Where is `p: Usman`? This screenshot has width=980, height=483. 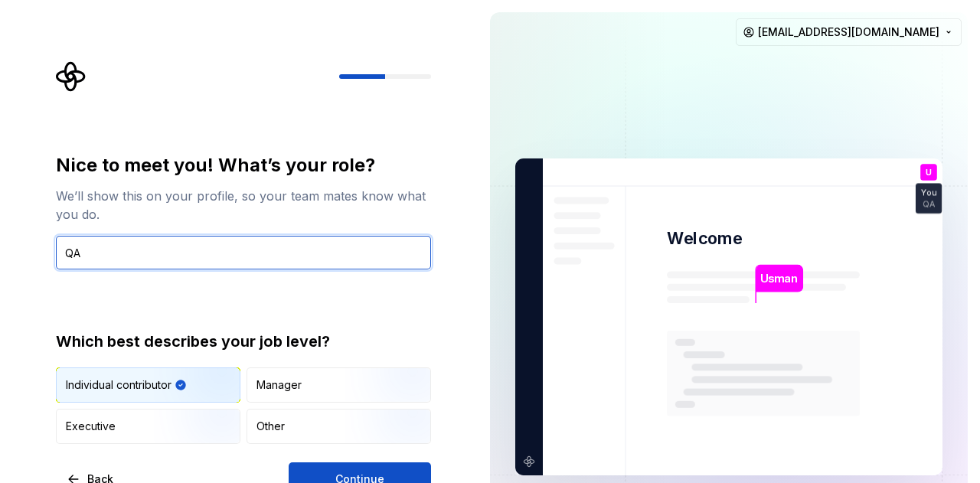
p: Usman is located at coordinates (778, 278).